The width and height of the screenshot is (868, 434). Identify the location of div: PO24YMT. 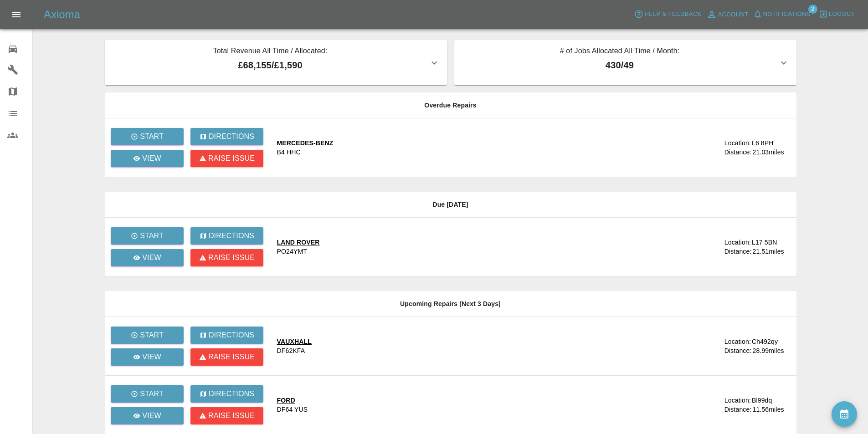
(292, 251).